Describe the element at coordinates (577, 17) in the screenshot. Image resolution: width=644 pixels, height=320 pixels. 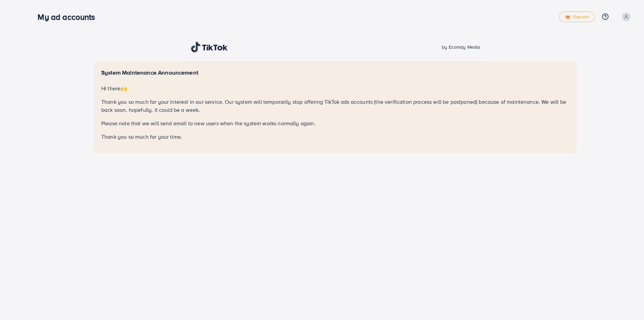
I see `a: tickUpgrade` at that location.